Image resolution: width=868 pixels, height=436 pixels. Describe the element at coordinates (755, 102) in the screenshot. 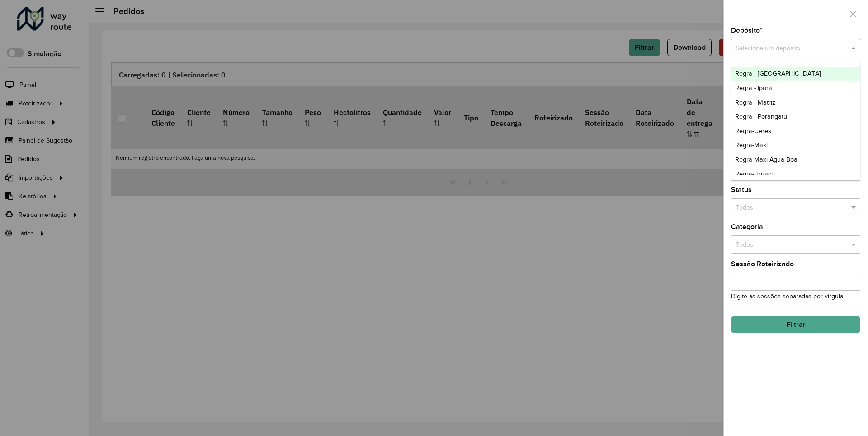

I see `span: Regra - Matriz` at that location.